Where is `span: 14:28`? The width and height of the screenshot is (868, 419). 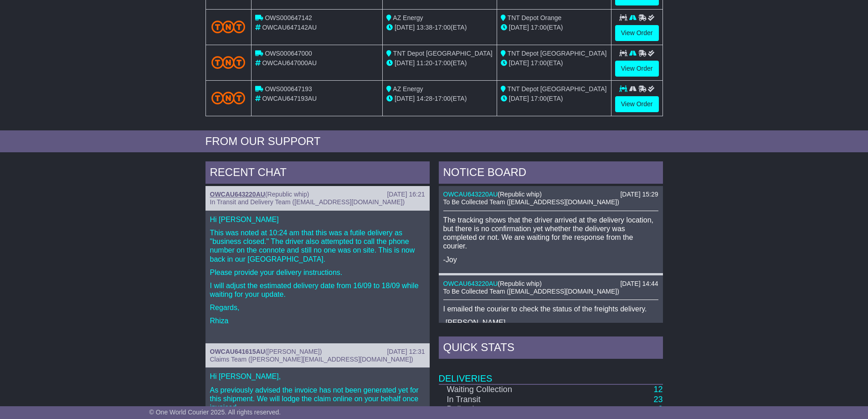
span: 14:28 is located at coordinates (424, 99).